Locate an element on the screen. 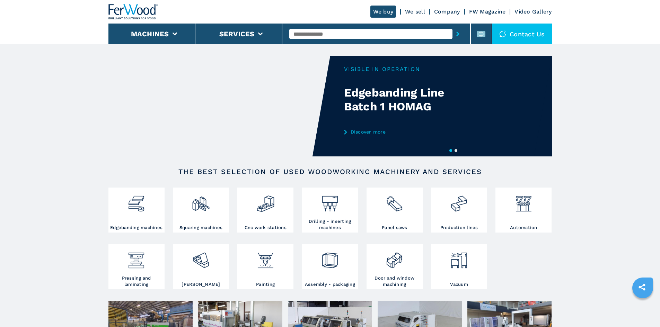 This screenshot has height=327, width=660. a: Squaring machines is located at coordinates (201, 210).